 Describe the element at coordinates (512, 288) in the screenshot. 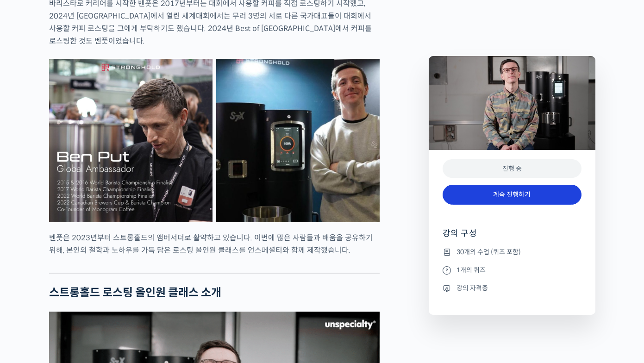

I see `li: 강의 자격증` at that location.